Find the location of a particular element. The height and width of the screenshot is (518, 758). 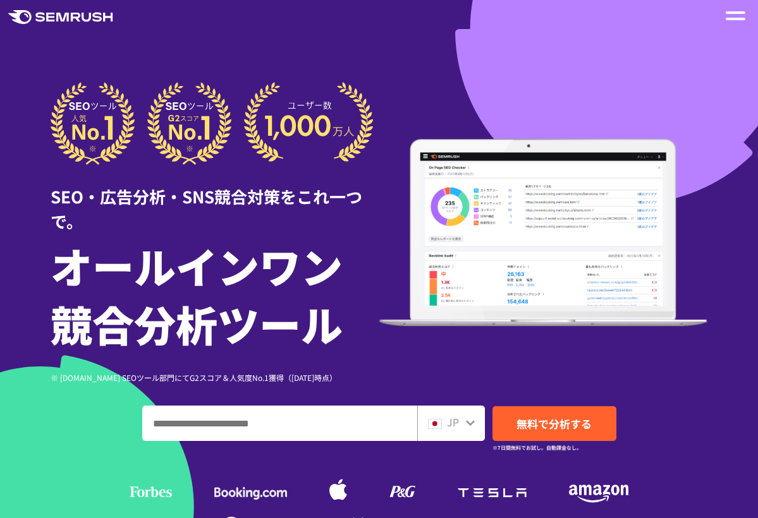

h1: オールインワン 競合分析ツール is located at coordinates (215, 295).